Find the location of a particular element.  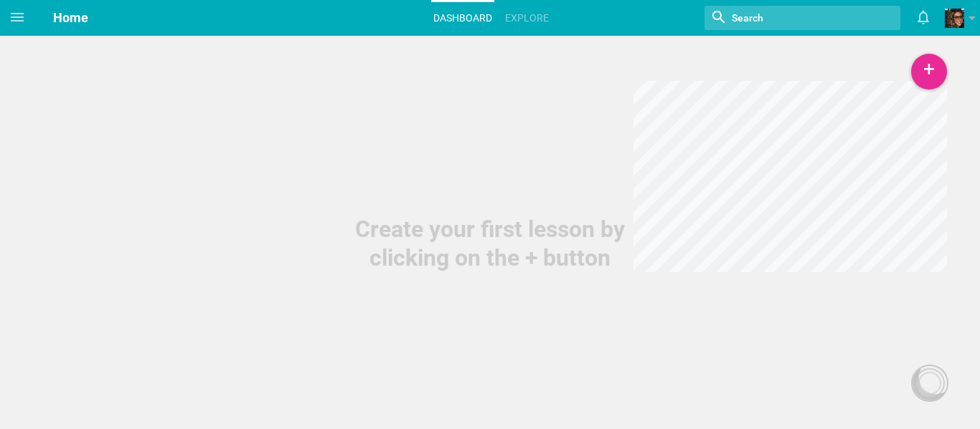

div: Create your first lesson by clicking on the + button is located at coordinates (490, 244).